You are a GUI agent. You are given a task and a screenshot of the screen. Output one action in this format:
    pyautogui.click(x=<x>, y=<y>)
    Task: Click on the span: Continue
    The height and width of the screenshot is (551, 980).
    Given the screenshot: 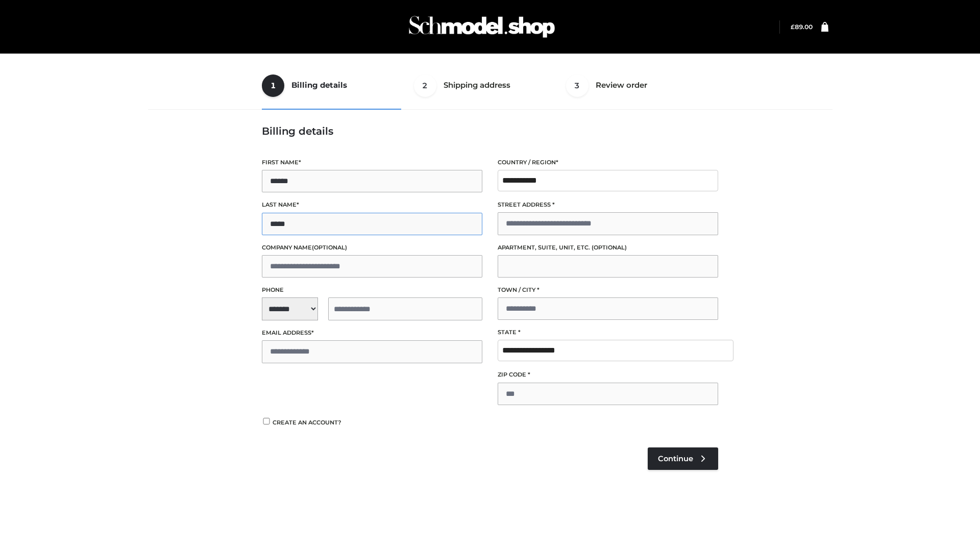 What is the action you would take?
    pyautogui.click(x=675, y=459)
    